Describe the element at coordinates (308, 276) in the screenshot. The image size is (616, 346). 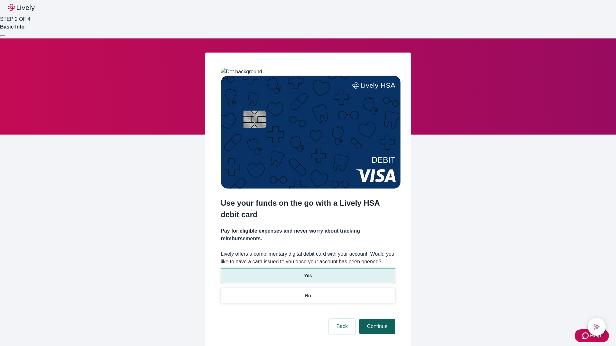
I see `p: Yes` at that location.